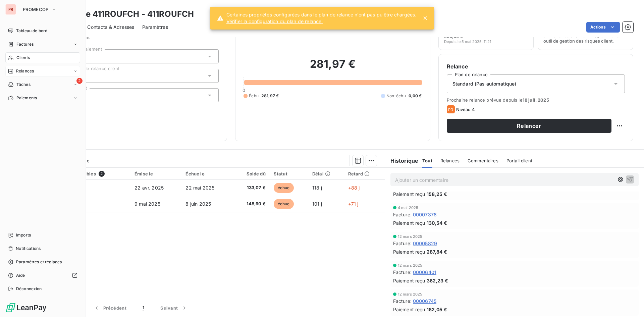  What do you see at coordinates (289, 174) in the screenshot?
I see `div: Statut` at bounding box center [289, 174].